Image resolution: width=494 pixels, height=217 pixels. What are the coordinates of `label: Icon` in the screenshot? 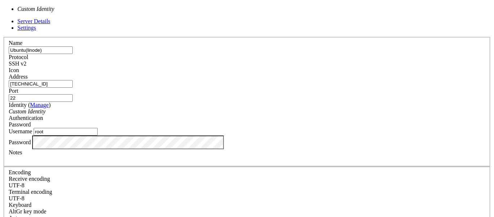 It's located at (14, 70).